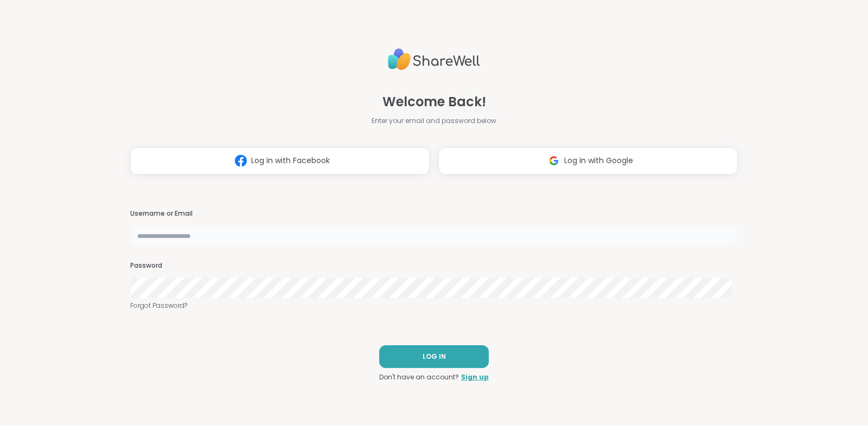 The height and width of the screenshot is (426, 868). Describe the element at coordinates (434, 356) in the screenshot. I see `span: LOG IN` at that location.